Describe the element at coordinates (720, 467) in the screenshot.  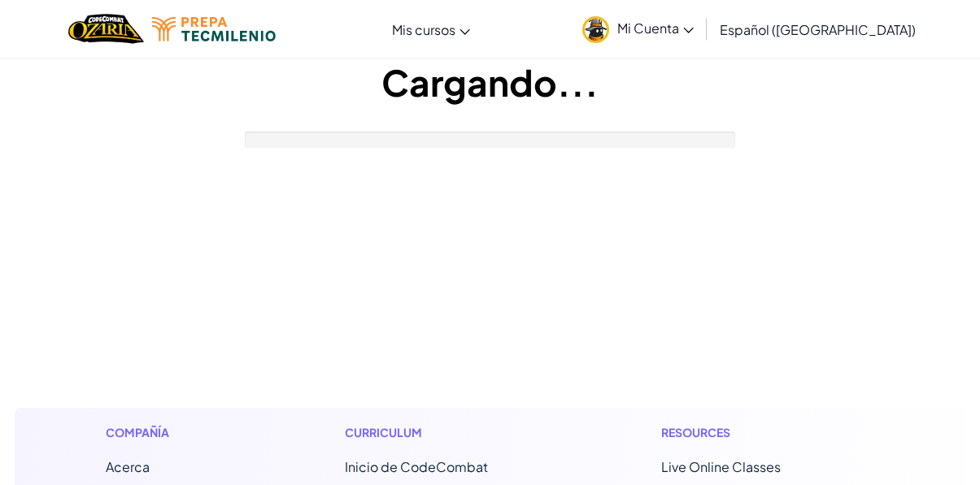
I see `a: Live Online Classes` at that location.